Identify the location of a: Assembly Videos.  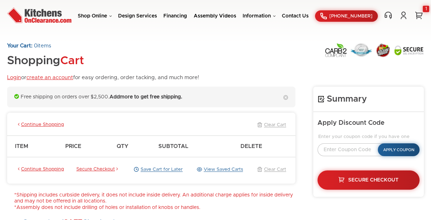
(215, 16).